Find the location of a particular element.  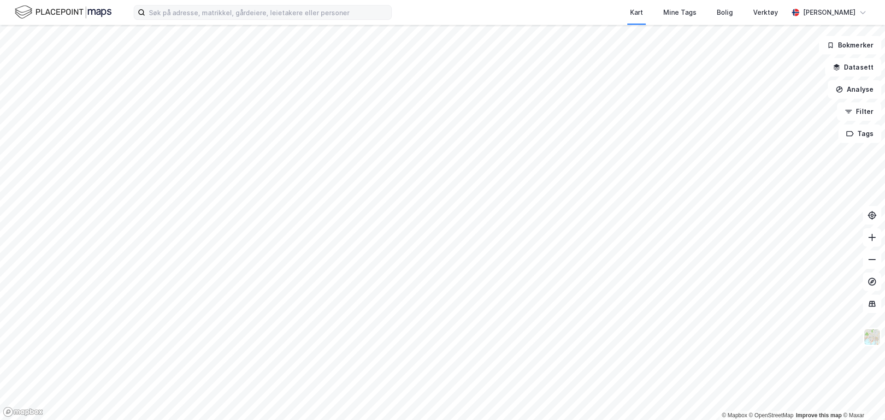

button: Analyse is located at coordinates (855, 89).